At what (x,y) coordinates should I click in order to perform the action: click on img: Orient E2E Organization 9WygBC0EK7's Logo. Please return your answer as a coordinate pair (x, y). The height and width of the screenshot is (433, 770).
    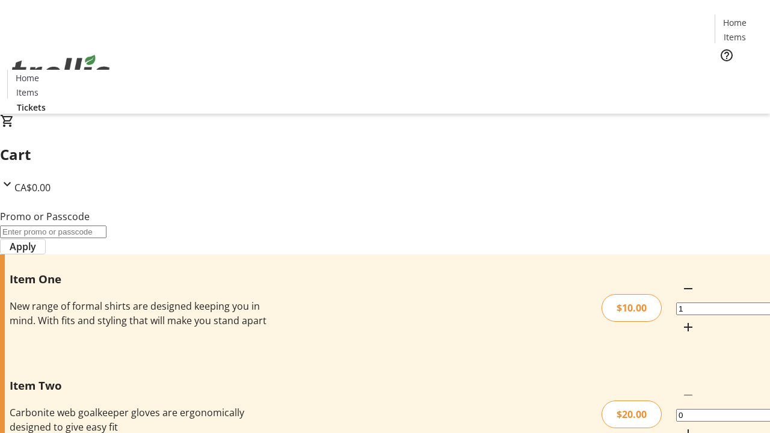
    Looking at the image, I should click on (61, 72).